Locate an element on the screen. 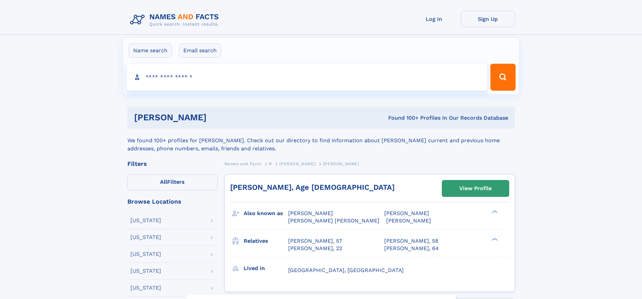  div: View Profile is located at coordinates (475, 188).